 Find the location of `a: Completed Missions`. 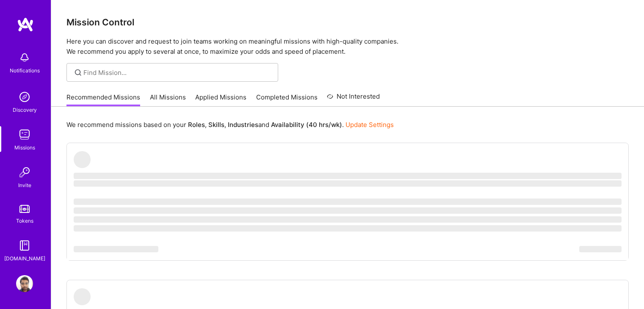

a: Completed Missions is located at coordinates (287, 100).